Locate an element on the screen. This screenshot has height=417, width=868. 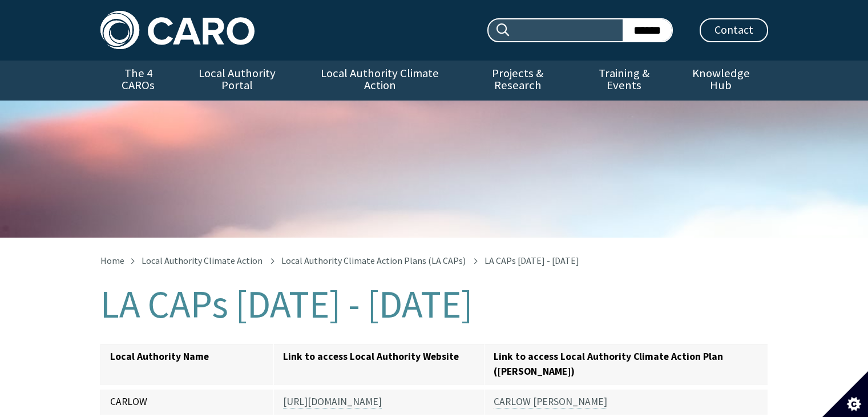
td: CARLOW is located at coordinates (187, 402).